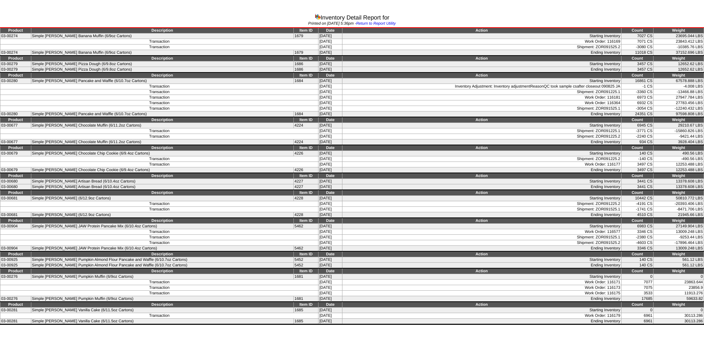 Image resolution: width=704 pixels, height=351 pixels. I want to click on td: -2240 CS, so click(637, 137).